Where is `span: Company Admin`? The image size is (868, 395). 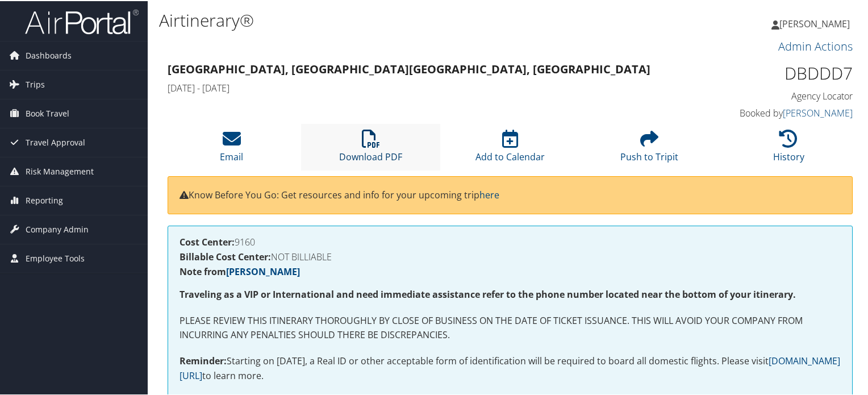 span: Company Admin is located at coordinates (57, 228).